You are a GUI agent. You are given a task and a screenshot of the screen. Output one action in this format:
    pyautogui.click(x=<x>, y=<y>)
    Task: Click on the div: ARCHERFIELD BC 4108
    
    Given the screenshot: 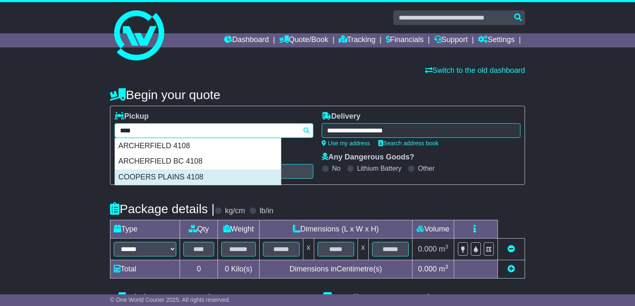 What is the action you would take?
    pyautogui.click(x=198, y=162)
    